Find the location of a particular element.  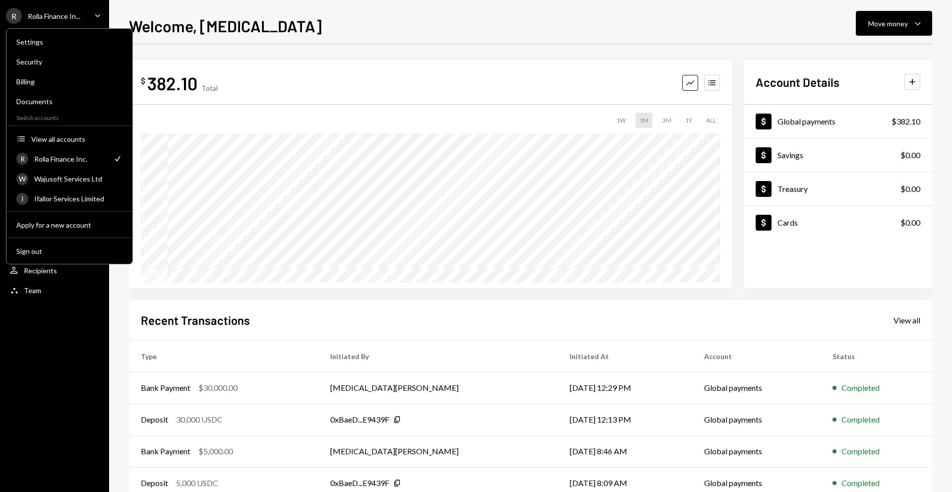

th: Initiated At is located at coordinates (624, 356).